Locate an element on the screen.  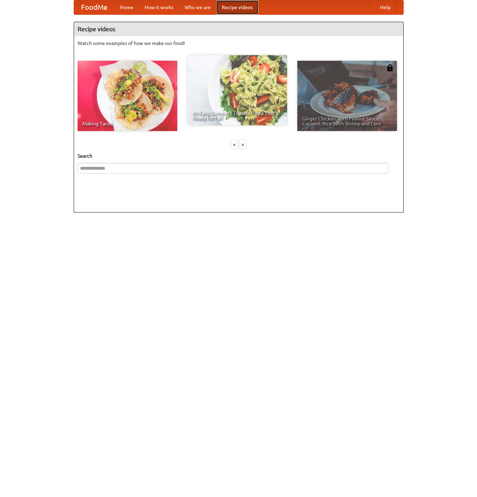
h5: Search is located at coordinates (239, 156).